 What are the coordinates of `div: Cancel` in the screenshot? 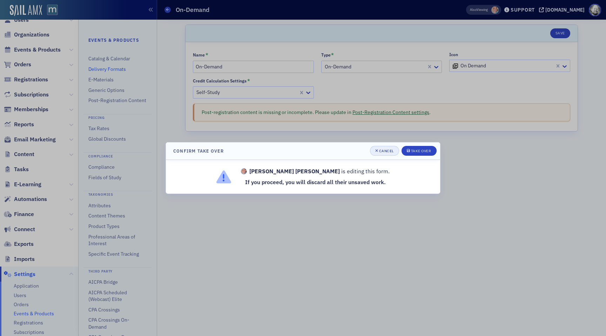 It's located at (386, 151).